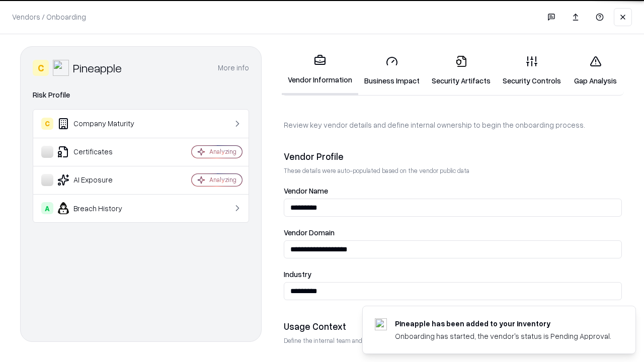  I want to click on label: Vendor Name, so click(452, 191).